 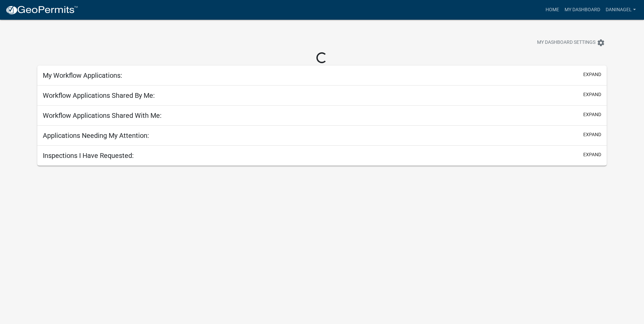 I want to click on i: settings, so click(x=601, y=43).